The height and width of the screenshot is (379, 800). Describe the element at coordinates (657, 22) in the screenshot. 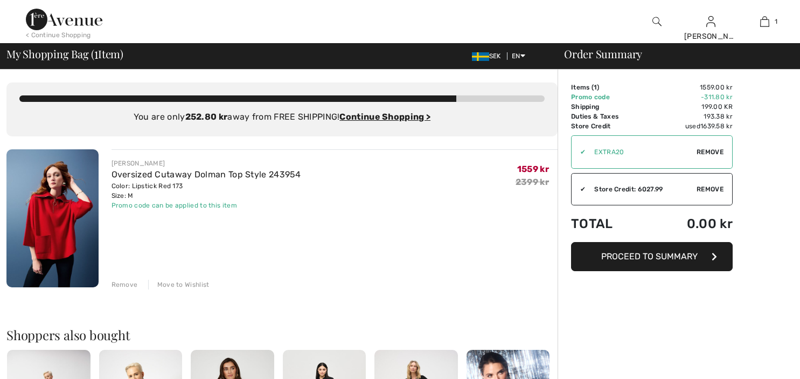

I see `img: search the website` at that location.